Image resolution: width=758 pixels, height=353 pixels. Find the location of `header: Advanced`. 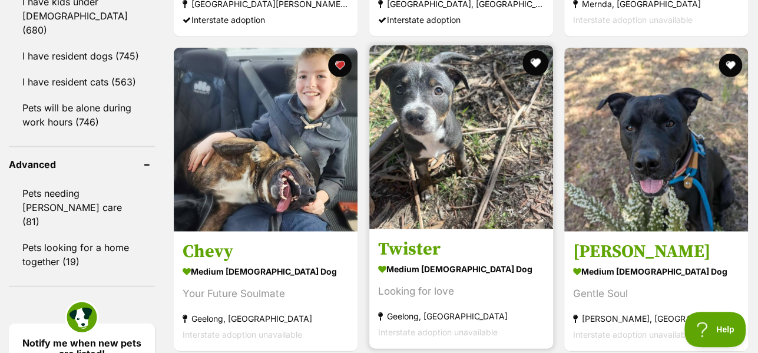

header: Advanced is located at coordinates (82, 164).